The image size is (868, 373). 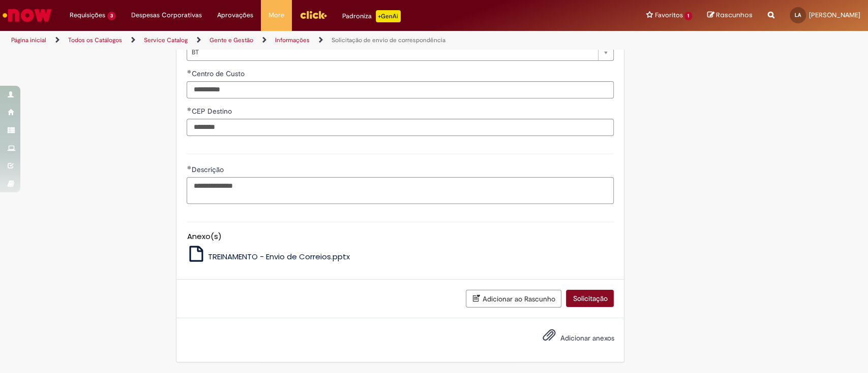 I want to click on span: LA, so click(x=798, y=15).